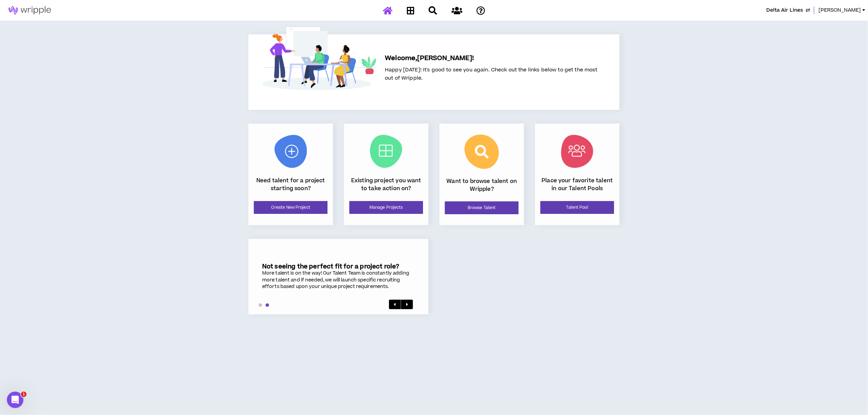  Describe the element at coordinates (482, 185) in the screenshot. I see `p: Want to browse talent on Wripple?` at that location.